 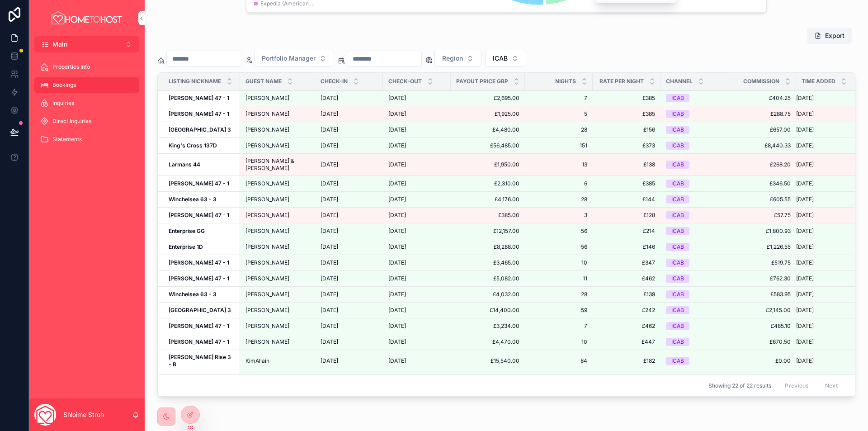 What do you see at coordinates (87, 139) in the screenshot?
I see `a: Statements` at bounding box center [87, 139].